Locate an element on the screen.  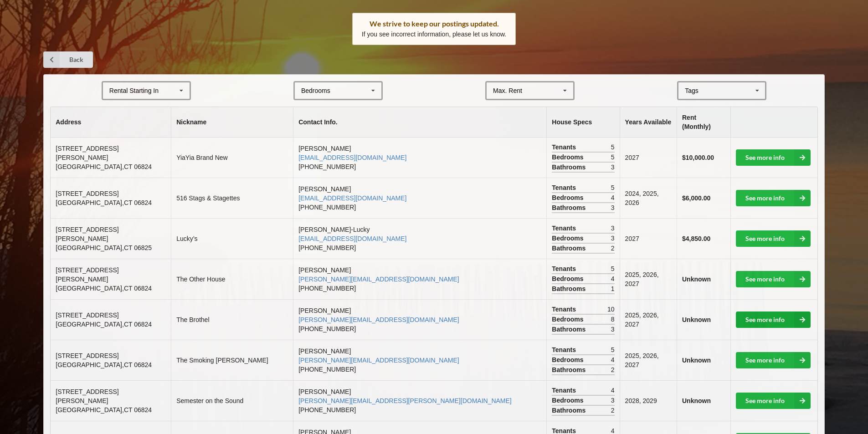
td: Semester on the Sound is located at coordinates (232, 400).